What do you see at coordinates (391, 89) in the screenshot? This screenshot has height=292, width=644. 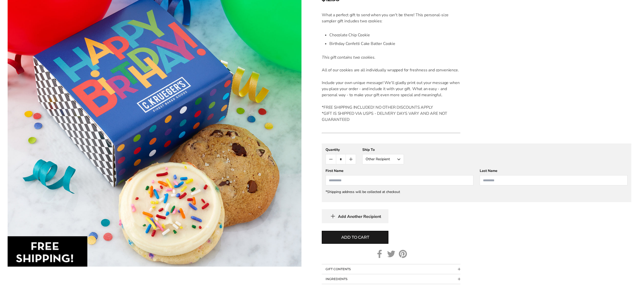 I see `p: Include your own unique message! We'll gladly print out your message when you place your order - ...` at bounding box center [391, 89].